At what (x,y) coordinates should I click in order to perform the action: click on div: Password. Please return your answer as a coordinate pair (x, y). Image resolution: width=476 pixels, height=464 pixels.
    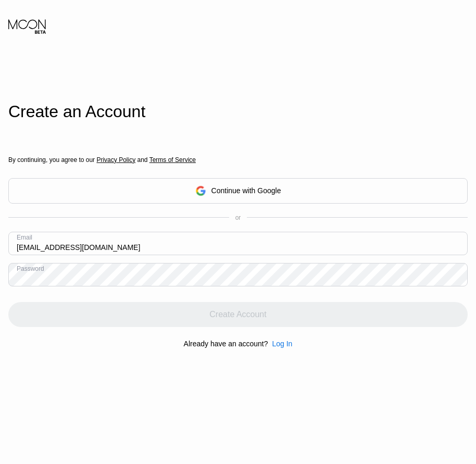
    Looking at the image, I should click on (30, 268).